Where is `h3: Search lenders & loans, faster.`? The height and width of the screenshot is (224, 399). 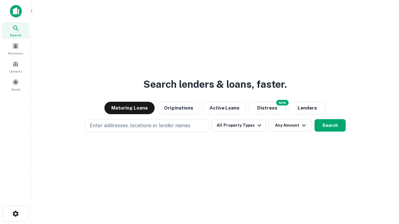 h3: Search lenders & loans, faster. is located at coordinates (215, 84).